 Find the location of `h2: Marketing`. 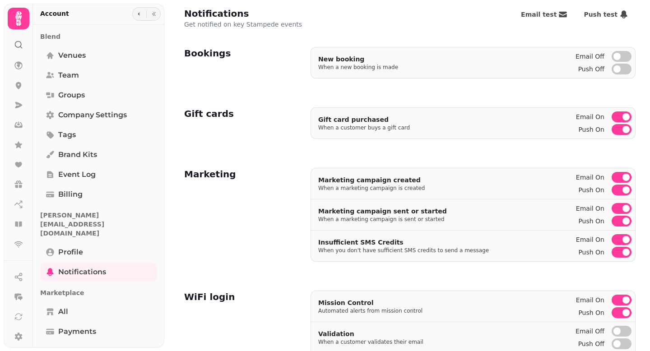

h2: Marketing is located at coordinates (210, 174).